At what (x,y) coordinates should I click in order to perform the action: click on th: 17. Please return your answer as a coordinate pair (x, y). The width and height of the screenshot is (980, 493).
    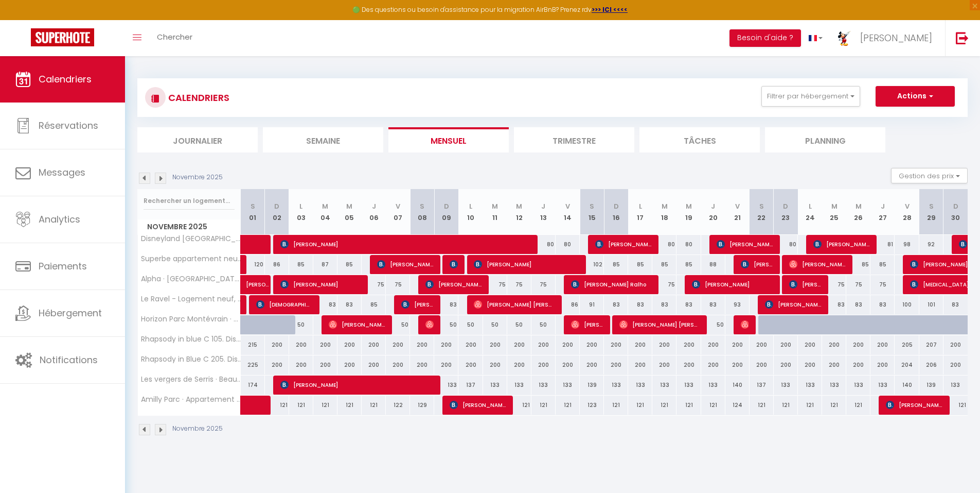
    Looking at the image, I should click on (640, 212).